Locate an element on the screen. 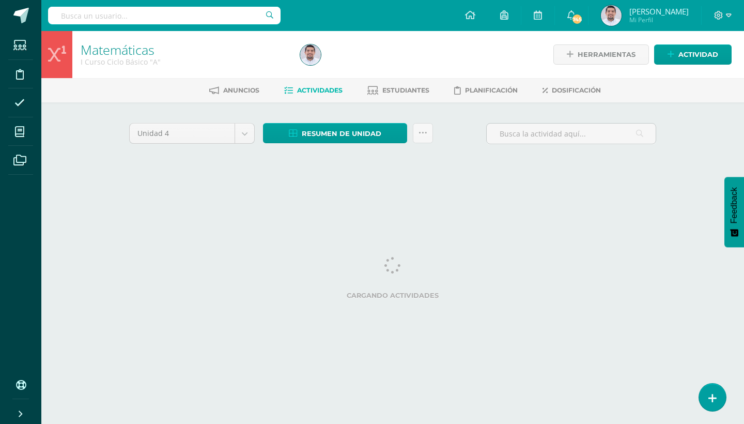 Image resolution: width=744 pixels, height=424 pixels. a: Planificación is located at coordinates (485, 90).